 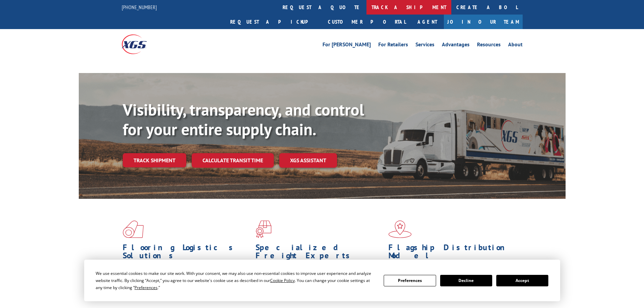 I want to click on span: Preferences, so click(x=146, y=288).